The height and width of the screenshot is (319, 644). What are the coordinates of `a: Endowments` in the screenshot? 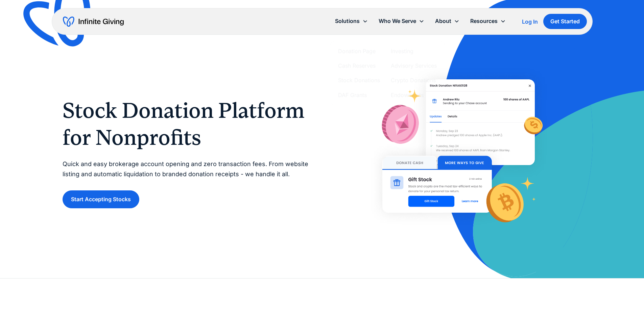 It's located at (413, 95).